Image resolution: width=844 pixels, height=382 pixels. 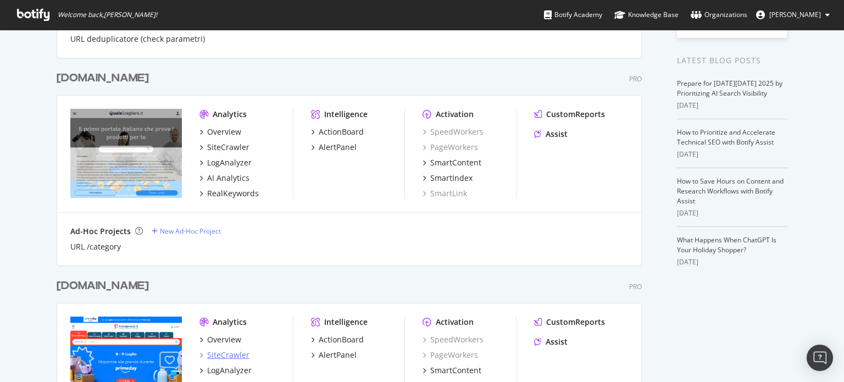 What do you see at coordinates (719, 15) in the screenshot?
I see `div: Organizations` at bounding box center [719, 15].